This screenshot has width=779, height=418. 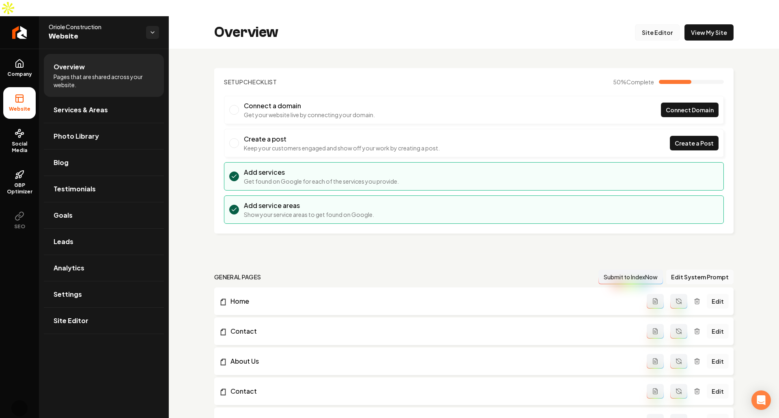 I want to click on span: Pages that are shared across your website., so click(x=104, y=81).